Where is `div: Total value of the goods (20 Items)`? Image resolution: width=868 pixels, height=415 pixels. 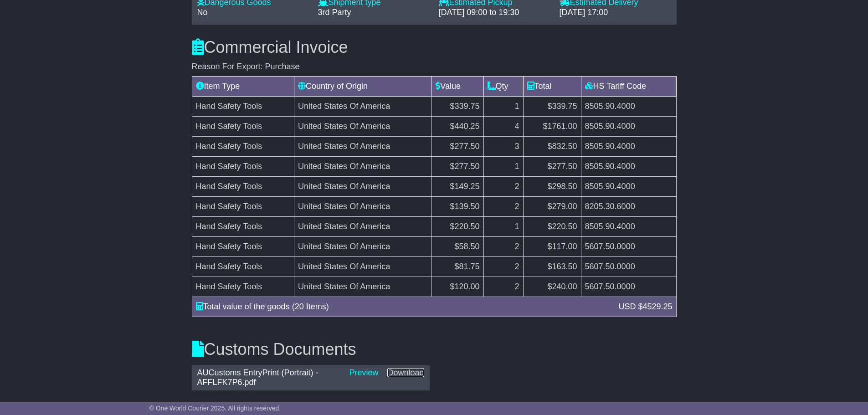
div: Total value of the goods (20 Items) is located at coordinates (403, 307).